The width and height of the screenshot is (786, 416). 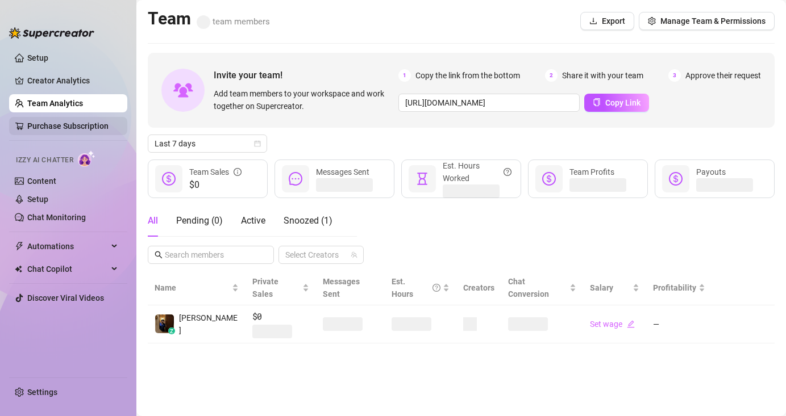 I want to click on a: Chat Monitoring, so click(x=56, y=218).